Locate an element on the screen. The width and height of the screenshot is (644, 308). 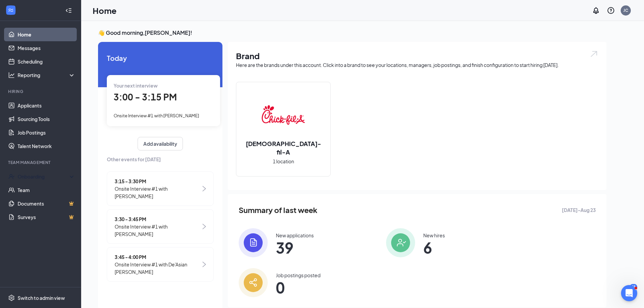
a: SurveysCrown is located at coordinates (46, 217).